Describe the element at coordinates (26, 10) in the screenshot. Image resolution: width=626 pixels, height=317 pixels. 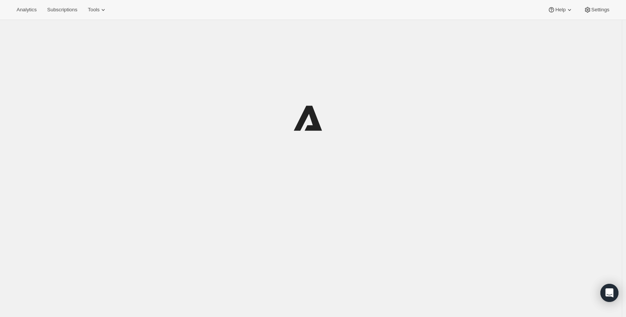
I see `button: Analytics` at that location.